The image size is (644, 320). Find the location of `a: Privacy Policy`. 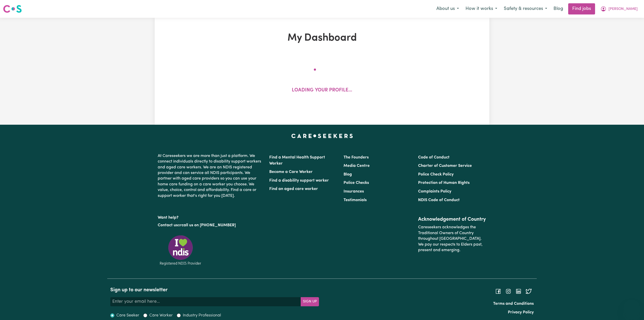

a: Privacy Policy is located at coordinates (521, 312).